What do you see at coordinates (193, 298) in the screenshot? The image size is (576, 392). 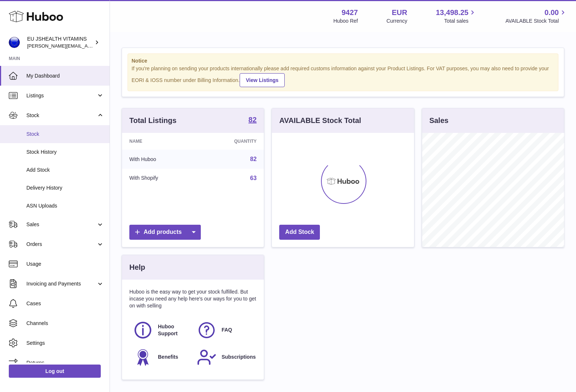 I see `p: Huboo is the easy way to get your stock fulfilled. But incase you need any help here's our ways f...` at bounding box center [193, 298].